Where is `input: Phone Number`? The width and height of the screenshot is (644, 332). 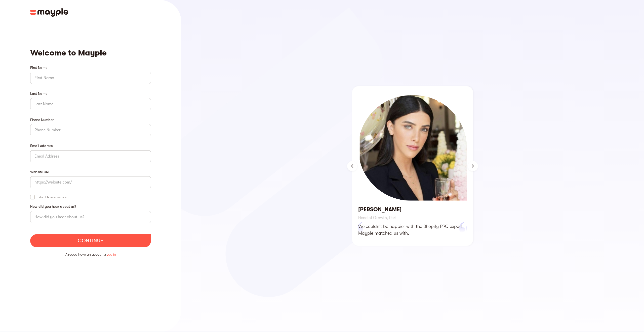
input: Phone Number is located at coordinates (90, 130).